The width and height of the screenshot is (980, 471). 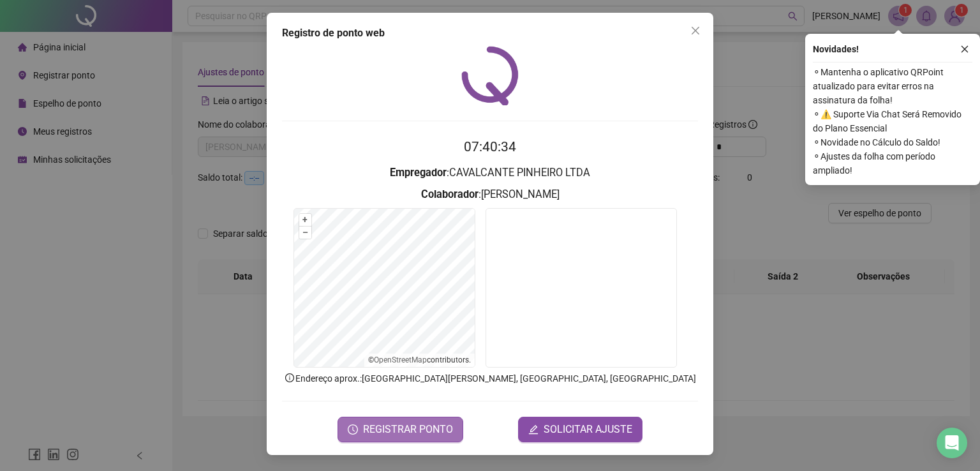 I want to click on time: 07:40:34, so click(x=490, y=147).